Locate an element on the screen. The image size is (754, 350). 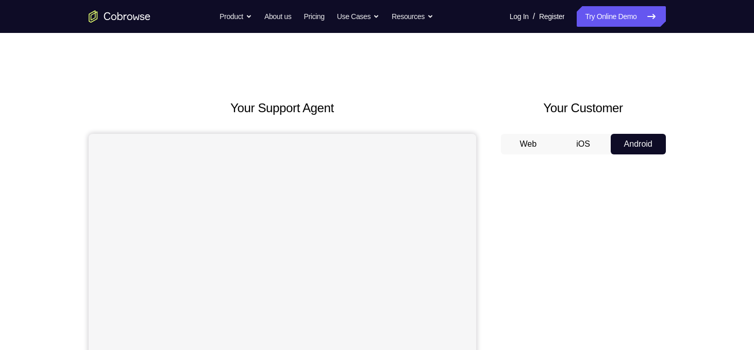
button: Web is located at coordinates (528, 144).